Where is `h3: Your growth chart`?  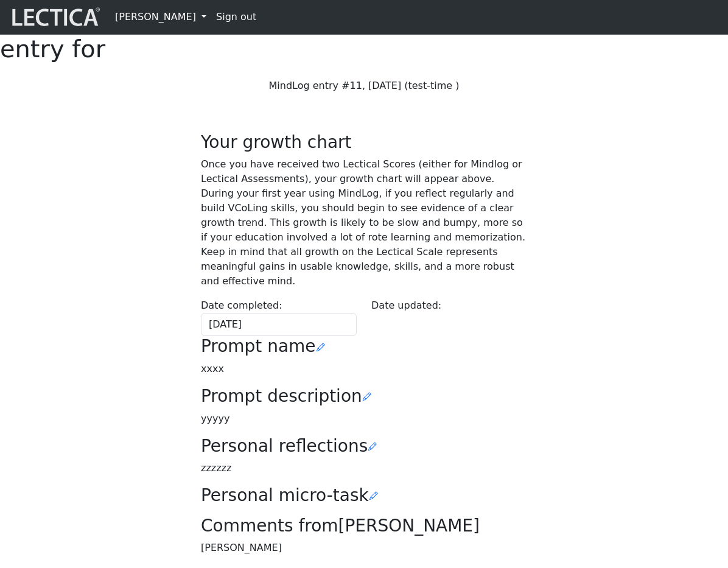 h3: Your growth chart is located at coordinates (364, 142).